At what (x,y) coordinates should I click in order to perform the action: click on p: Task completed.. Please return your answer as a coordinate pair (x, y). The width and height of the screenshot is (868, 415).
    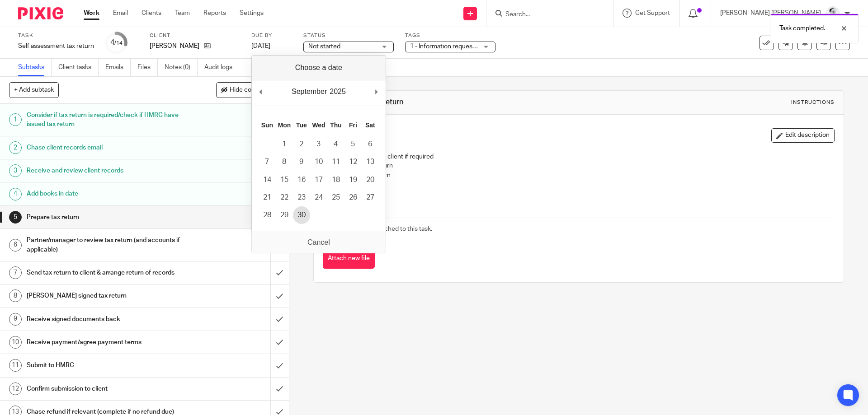
    Looking at the image, I should click on (802, 29).